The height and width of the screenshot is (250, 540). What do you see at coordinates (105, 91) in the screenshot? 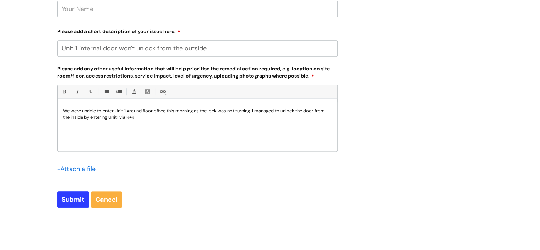
I see `a: • Unordered List (Ctrl-Shift-7)` at bounding box center [105, 91].